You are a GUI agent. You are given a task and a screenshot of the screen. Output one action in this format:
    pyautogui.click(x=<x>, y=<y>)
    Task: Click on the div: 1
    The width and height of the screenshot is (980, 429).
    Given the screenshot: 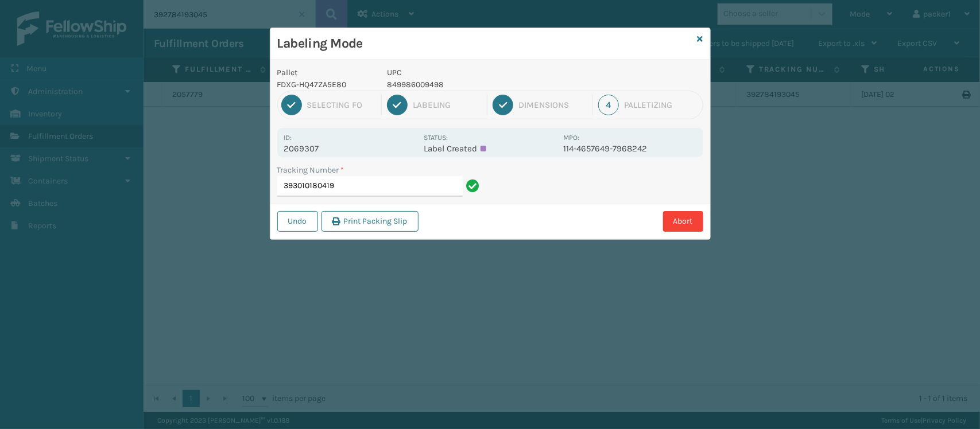 What is the action you would take?
    pyautogui.click(x=292, y=105)
    